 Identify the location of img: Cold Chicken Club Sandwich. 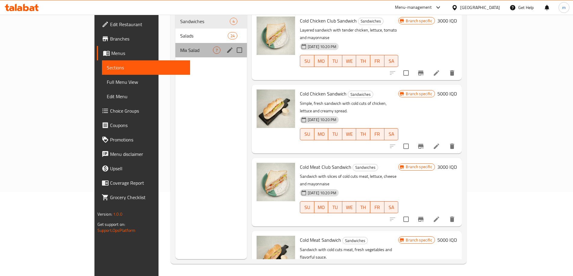
(276, 36).